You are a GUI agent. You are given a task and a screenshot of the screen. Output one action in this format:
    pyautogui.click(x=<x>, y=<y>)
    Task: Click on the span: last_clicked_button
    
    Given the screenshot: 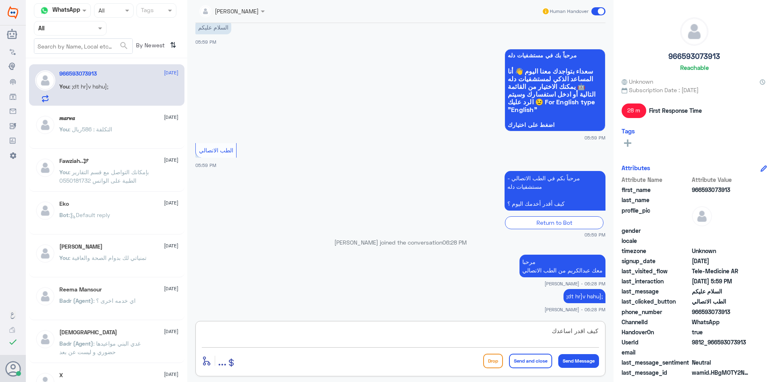 What is the action you would take?
    pyautogui.click(x=656, y=301)
    